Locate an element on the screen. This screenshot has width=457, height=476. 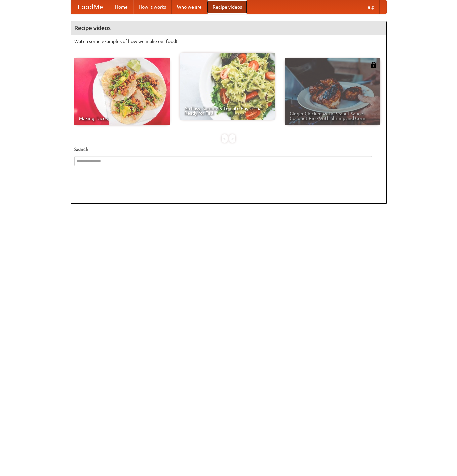
a: Who we are is located at coordinates (189, 7).